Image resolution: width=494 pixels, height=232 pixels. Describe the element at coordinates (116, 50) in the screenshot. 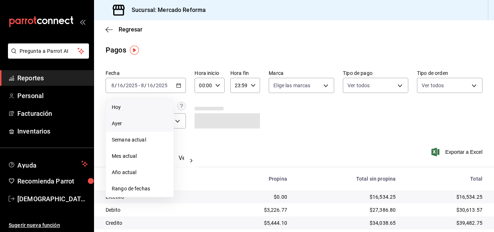

I see `div: Pagos` at that location.